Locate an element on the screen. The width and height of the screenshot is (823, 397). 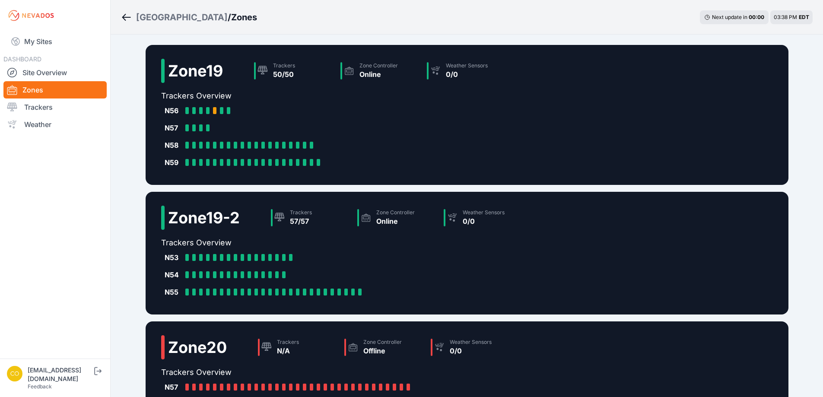
div: N56 is located at coordinates (173, 111).